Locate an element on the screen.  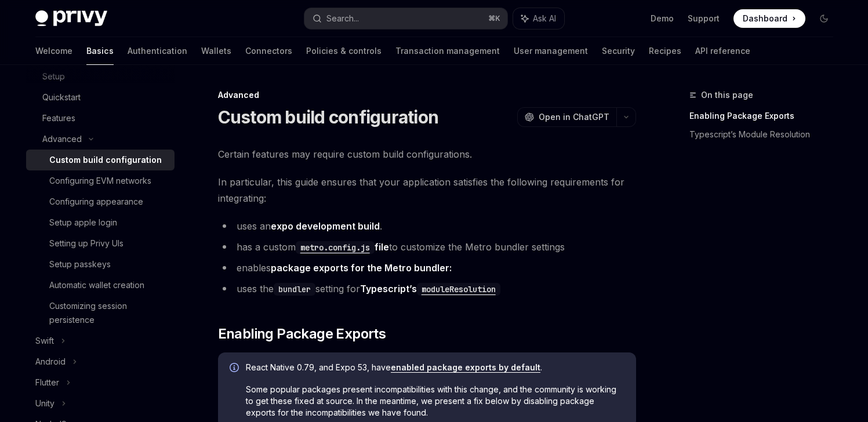
li: enables is located at coordinates (427, 268).